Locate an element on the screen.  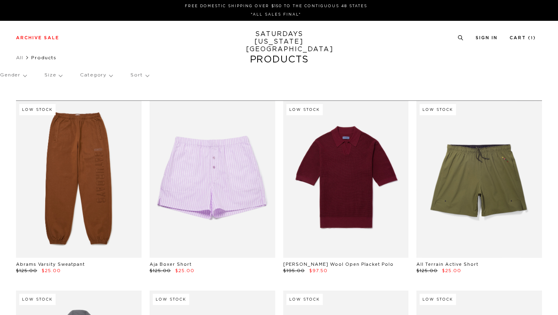
p: Size is located at coordinates (53, 75).